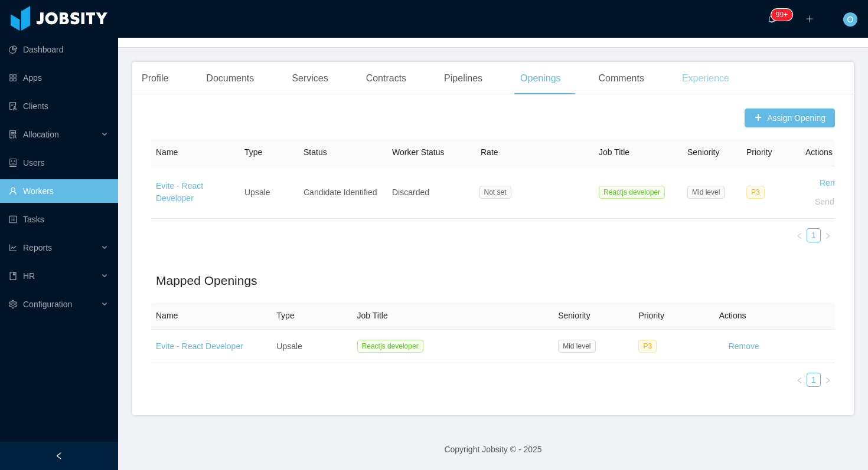 This screenshot has width=868, height=470. I want to click on a: icon: auditClients, so click(59, 106).